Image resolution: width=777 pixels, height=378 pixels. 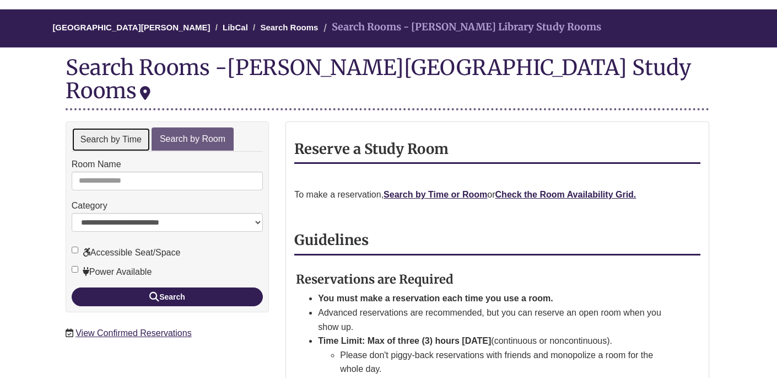 I want to click on button: Search, so click(x=168, y=297).